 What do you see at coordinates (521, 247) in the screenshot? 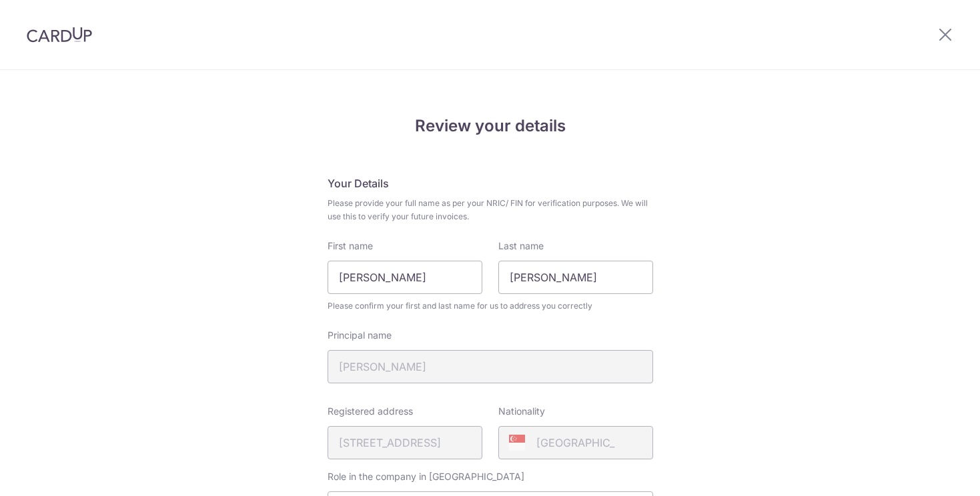
I see `label: Last name` at bounding box center [521, 247].